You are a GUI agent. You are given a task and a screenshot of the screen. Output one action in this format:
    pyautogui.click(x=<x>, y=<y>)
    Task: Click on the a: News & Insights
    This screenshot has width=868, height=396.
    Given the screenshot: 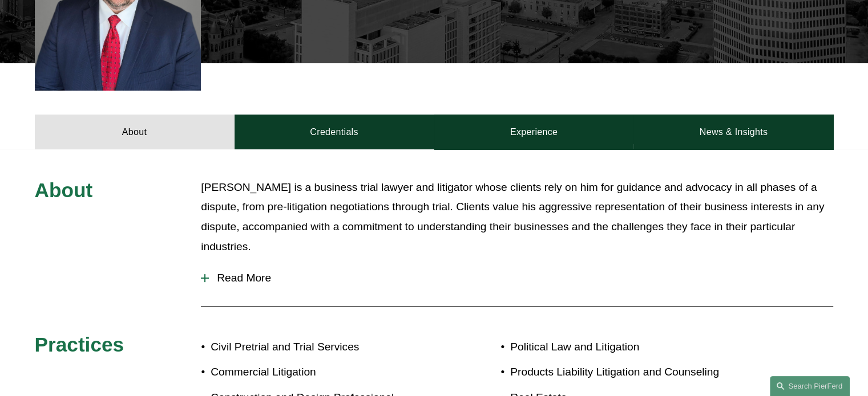 What is the action you would take?
    pyautogui.click(x=733, y=132)
    